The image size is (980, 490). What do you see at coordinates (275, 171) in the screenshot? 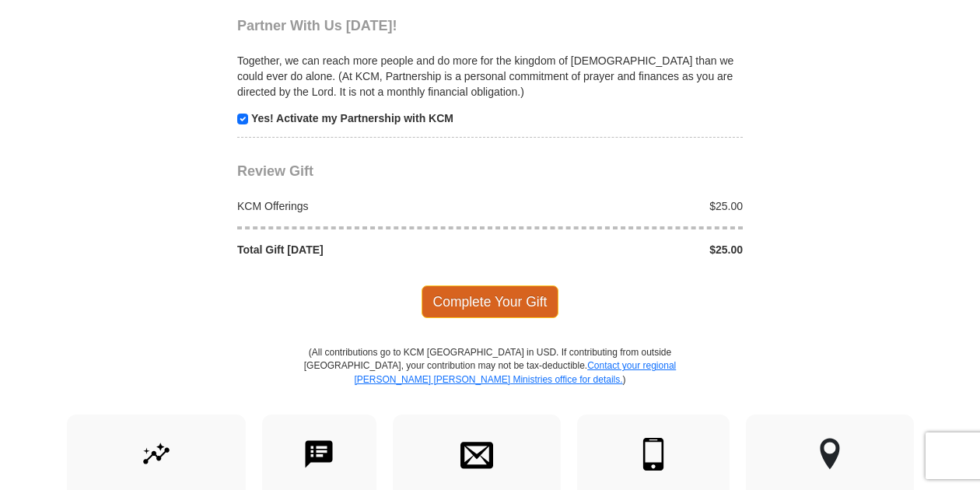
I see `span: Review Gift` at bounding box center [275, 171].